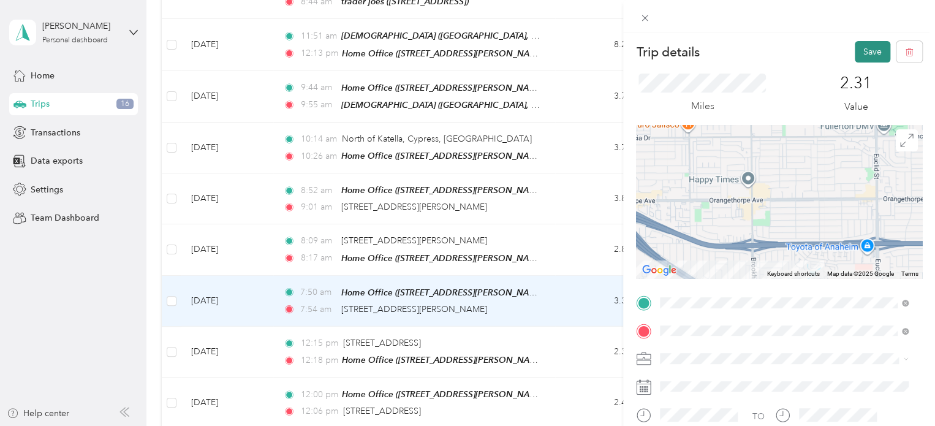 This screenshot has width=935, height=426. I want to click on p: Value, so click(856, 107).